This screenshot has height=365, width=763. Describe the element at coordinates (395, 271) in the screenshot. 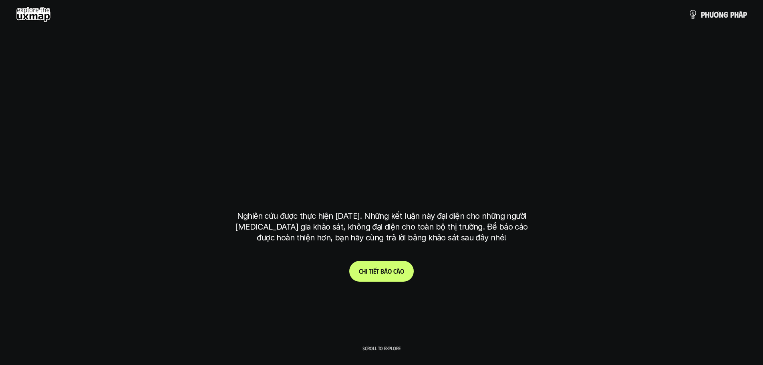

I see `span: c` at that location.